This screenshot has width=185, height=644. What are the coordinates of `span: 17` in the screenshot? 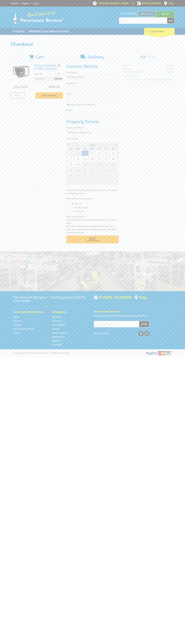 It's located at (92, 164).